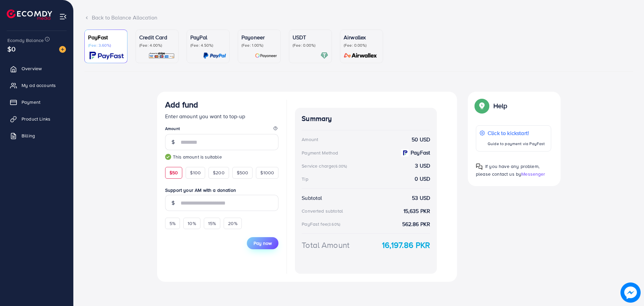  What do you see at coordinates (322, 224) in the screenshot?
I see `div: PayFast fee` at bounding box center [322, 224].